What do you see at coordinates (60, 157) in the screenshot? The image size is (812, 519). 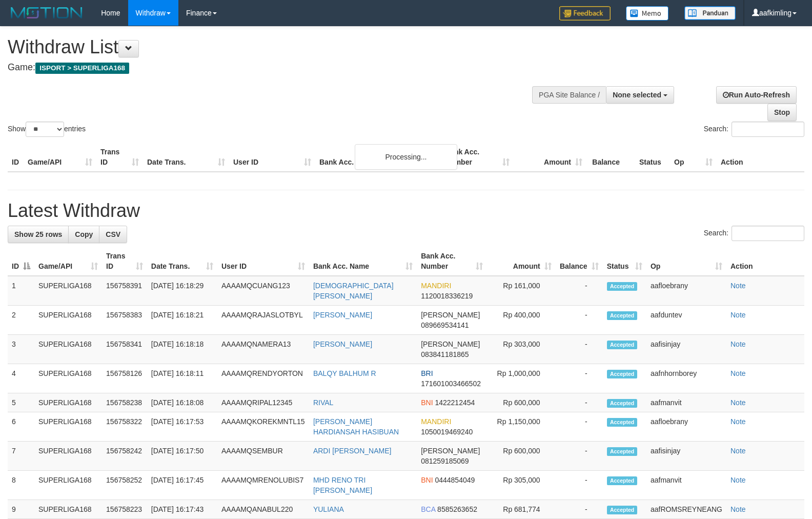 I see `th: Game/API` at bounding box center [60, 157].